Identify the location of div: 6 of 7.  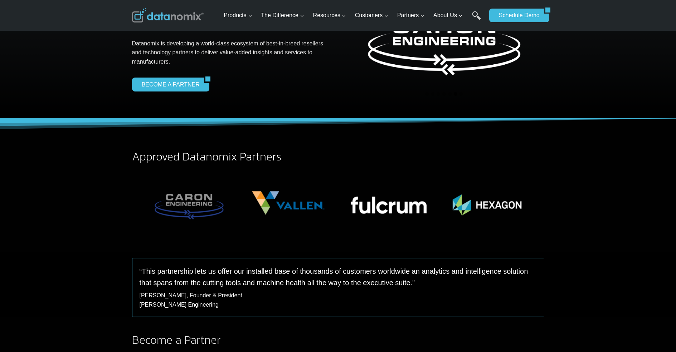
(444, 46).